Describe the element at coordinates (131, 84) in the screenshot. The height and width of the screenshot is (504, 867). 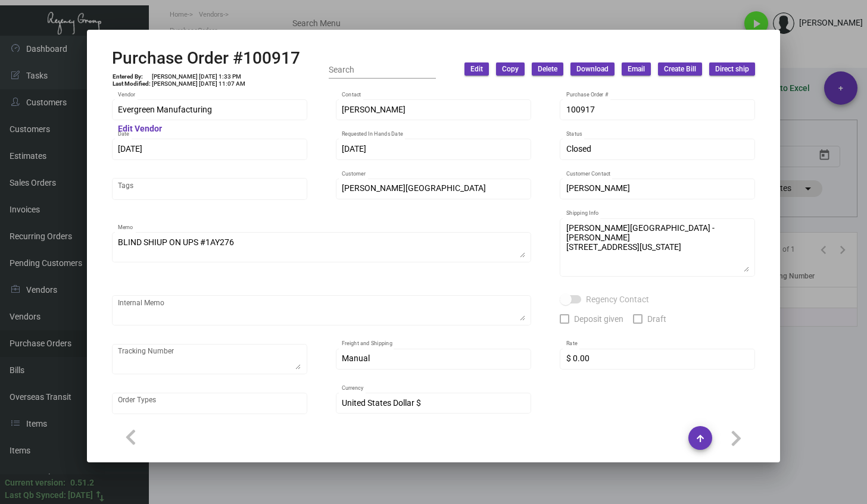
I see `td: Last Modified:` at that location.